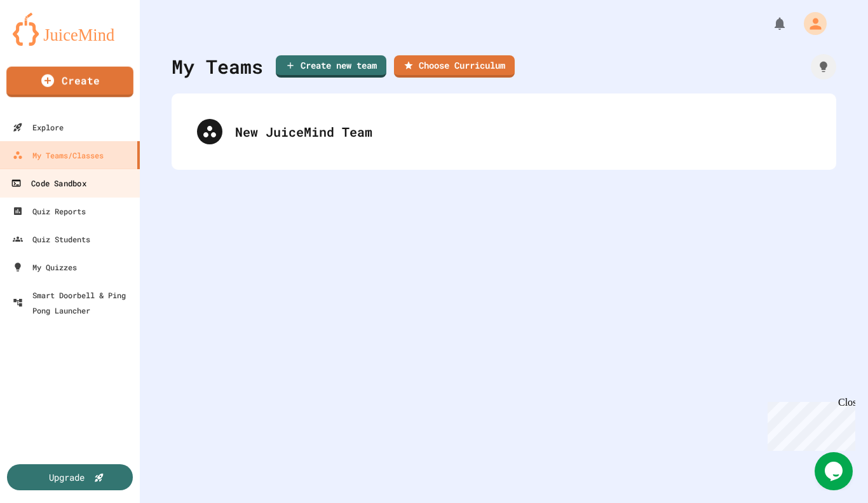 The height and width of the screenshot is (503, 868). What do you see at coordinates (770, 24) in the screenshot?
I see `div: My Notifications` at bounding box center [770, 24].